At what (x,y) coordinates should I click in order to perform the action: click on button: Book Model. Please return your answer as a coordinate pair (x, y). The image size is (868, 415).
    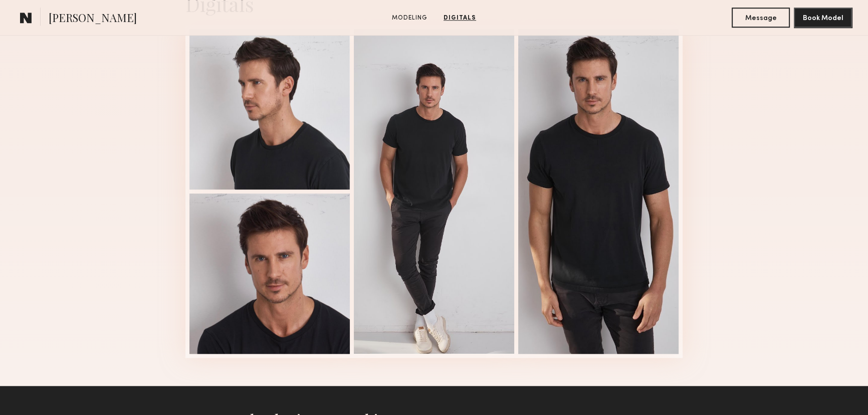
    Looking at the image, I should click on (823, 17).